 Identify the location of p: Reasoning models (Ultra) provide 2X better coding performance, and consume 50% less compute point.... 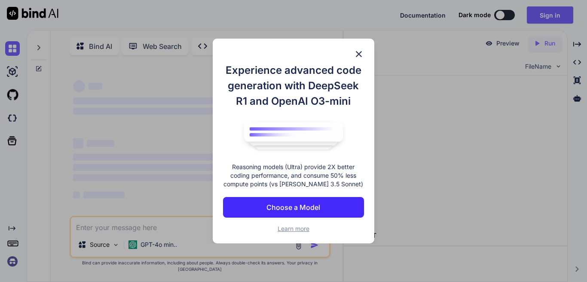
(293, 176).